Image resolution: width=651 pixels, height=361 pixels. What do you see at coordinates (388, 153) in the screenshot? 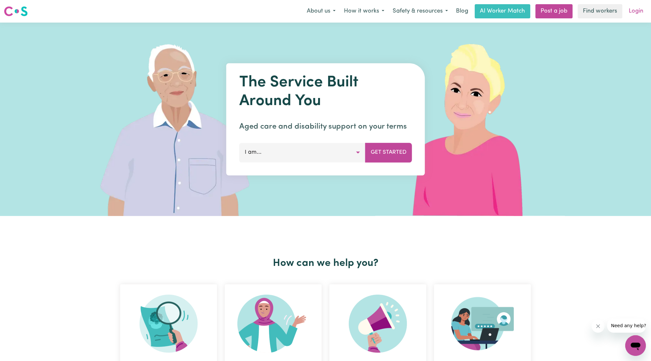
I see `button: Get Started` at bounding box center [388, 153].